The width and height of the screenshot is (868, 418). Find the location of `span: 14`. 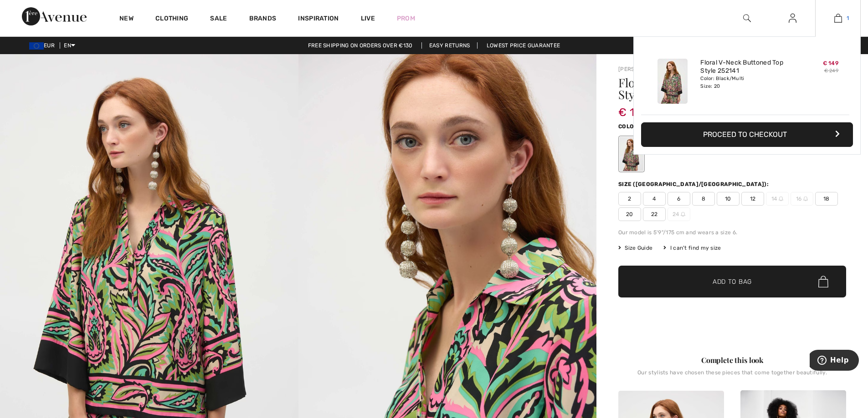

span: 14 is located at coordinates (777, 199).